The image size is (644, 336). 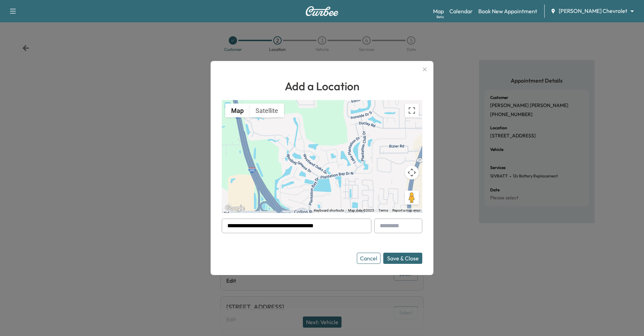 What do you see at coordinates (322, 86) in the screenshot?
I see `h1: Add a Location` at bounding box center [322, 86].